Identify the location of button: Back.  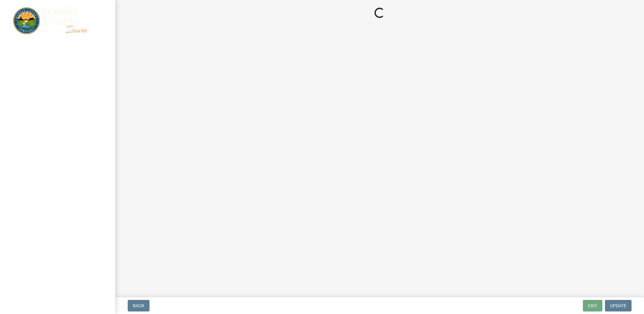
(139, 306).